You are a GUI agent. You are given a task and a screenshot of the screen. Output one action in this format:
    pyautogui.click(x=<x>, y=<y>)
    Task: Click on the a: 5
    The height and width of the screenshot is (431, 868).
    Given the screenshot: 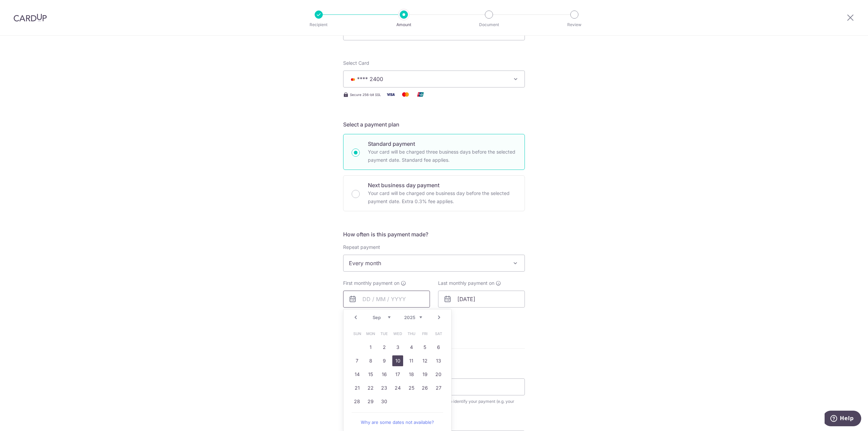 What is the action you would take?
    pyautogui.click(x=425, y=347)
    